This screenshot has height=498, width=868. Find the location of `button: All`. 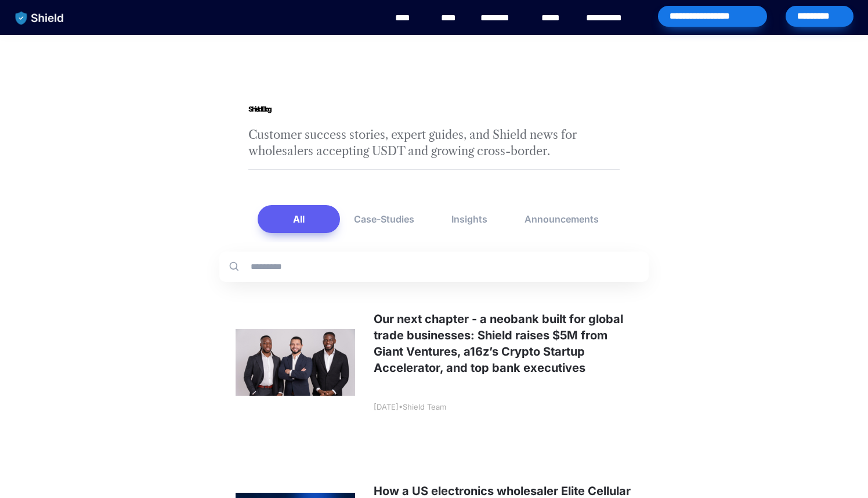

button: All is located at coordinates (299, 219).